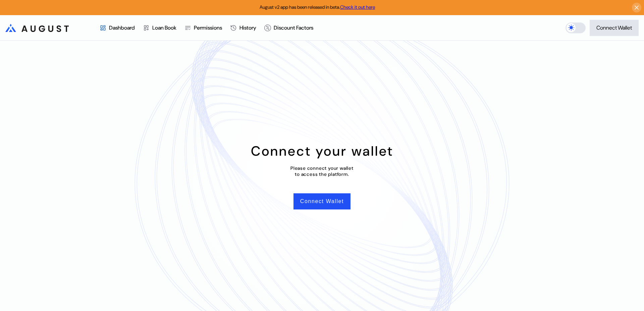 The height and width of the screenshot is (311, 644). I want to click on div: Dashboard, so click(121, 28).